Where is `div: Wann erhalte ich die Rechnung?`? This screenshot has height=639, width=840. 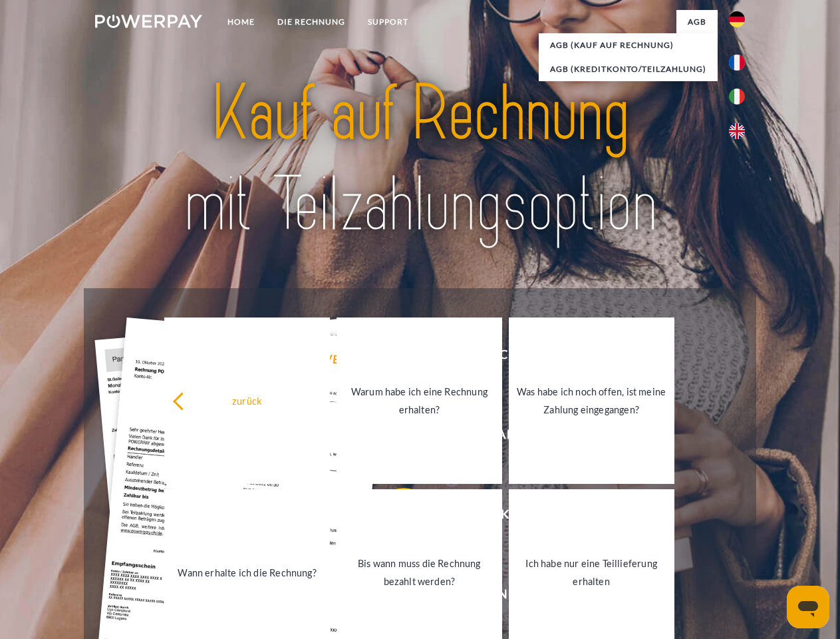 div: Wann erhalte ich die Rechnung? is located at coordinates (247, 571).